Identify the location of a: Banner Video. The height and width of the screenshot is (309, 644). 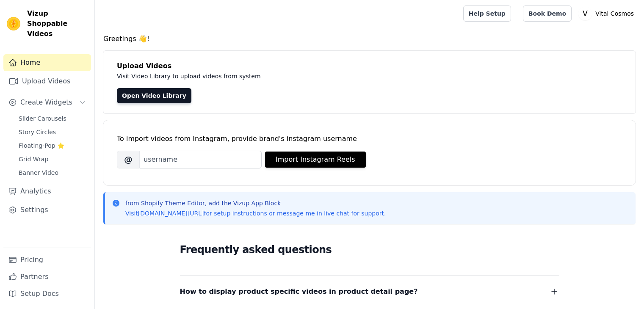
(52, 173).